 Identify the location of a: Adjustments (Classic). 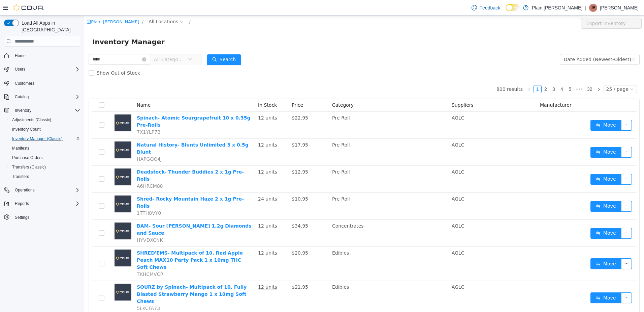
(32, 120).